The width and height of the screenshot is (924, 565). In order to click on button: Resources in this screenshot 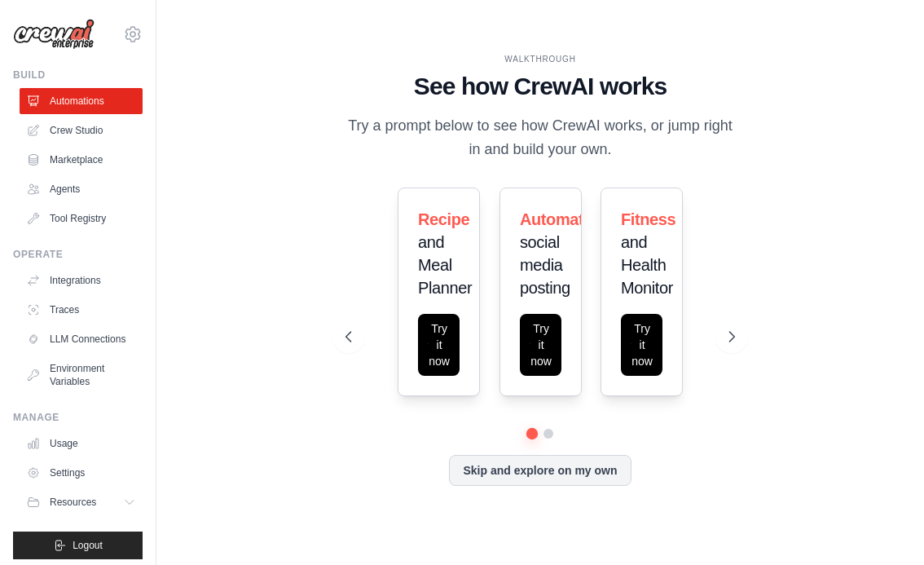, I will do `click(81, 502)`.